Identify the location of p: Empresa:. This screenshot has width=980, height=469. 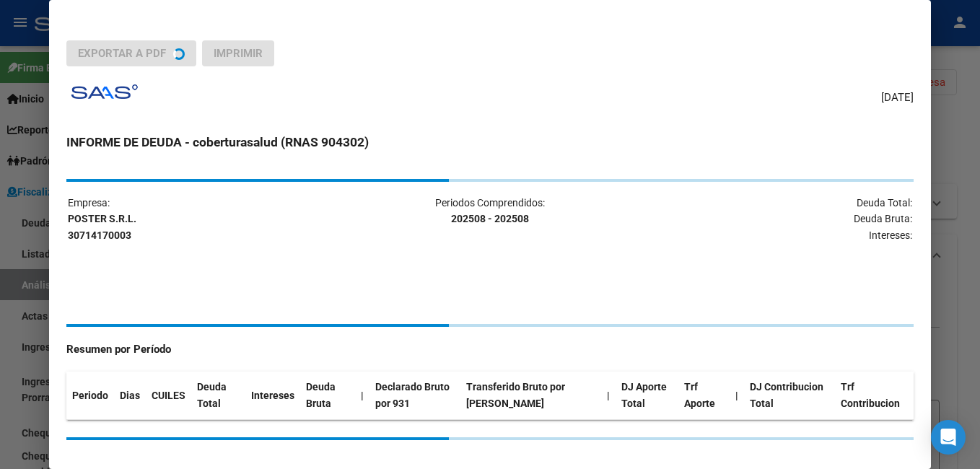
(207, 219).